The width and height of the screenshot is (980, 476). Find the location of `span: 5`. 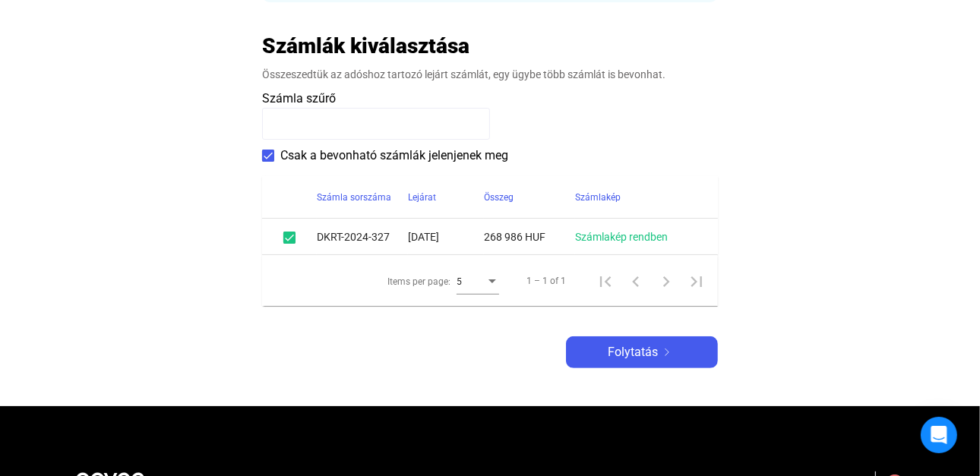

span: 5 is located at coordinates (459, 281).